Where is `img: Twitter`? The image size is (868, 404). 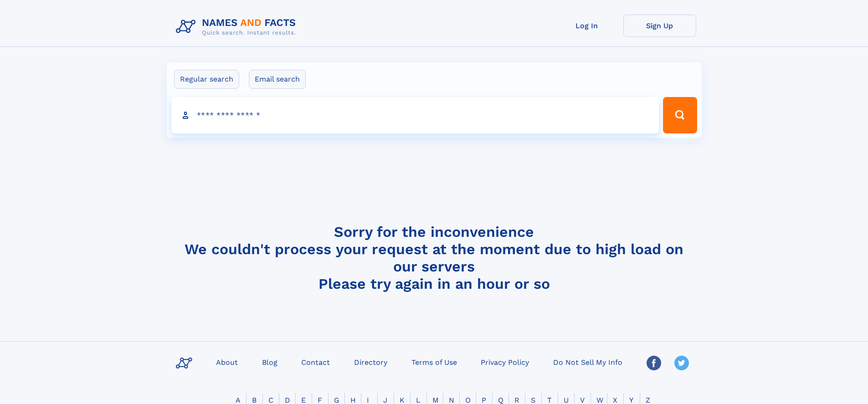
img: Twitter is located at coordinates (681, 363).